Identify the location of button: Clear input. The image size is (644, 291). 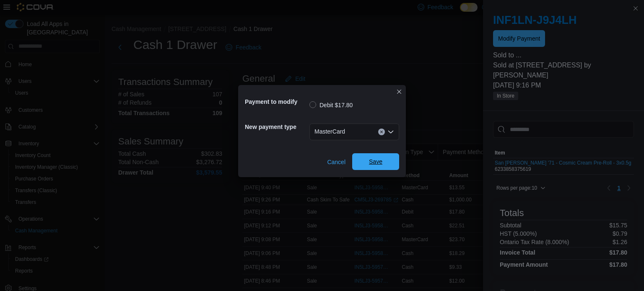
(382, 132).